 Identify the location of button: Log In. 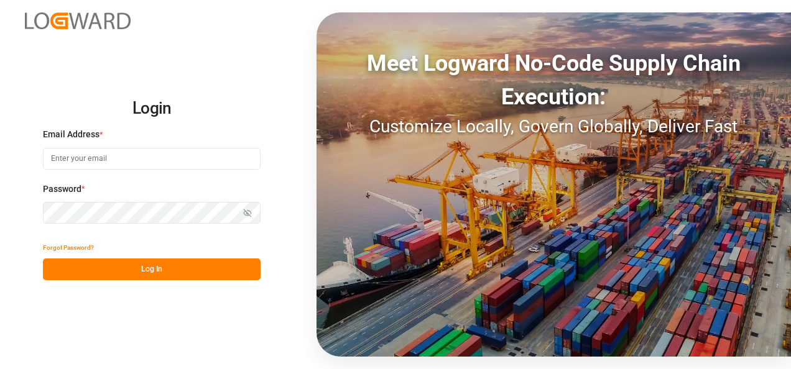
(152, 269).